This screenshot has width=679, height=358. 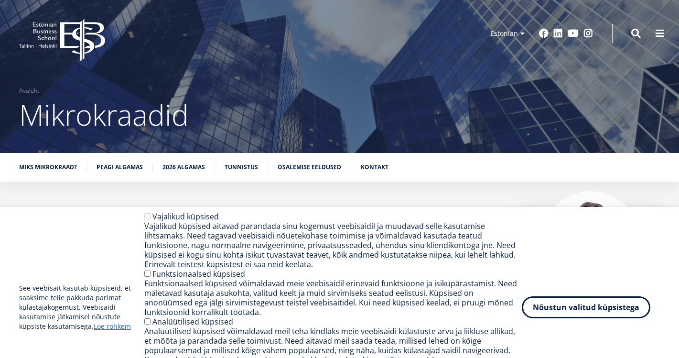 What do you see at coordinates (544, 33) in the screenshot?
I see `a: Facebook` at bounding box center [544, 33].